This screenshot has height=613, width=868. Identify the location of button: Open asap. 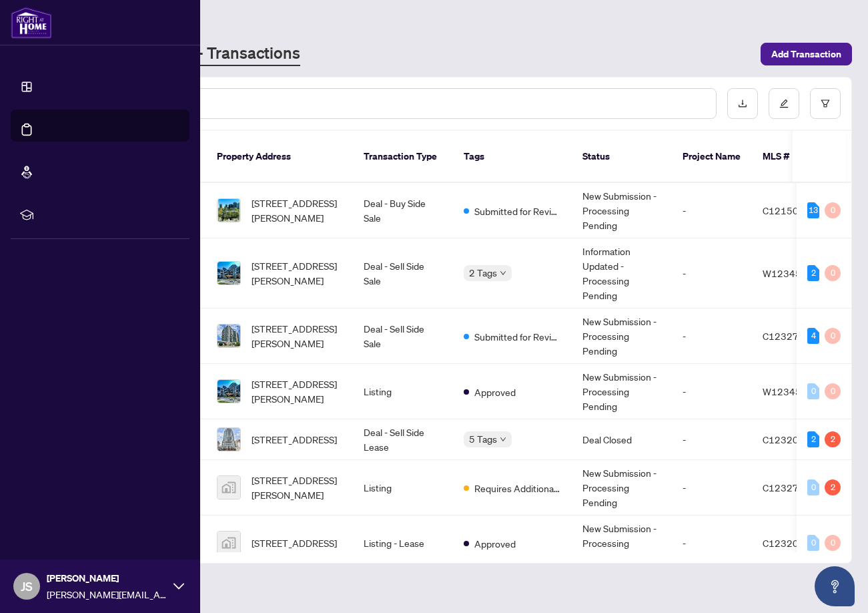
(835, 587).